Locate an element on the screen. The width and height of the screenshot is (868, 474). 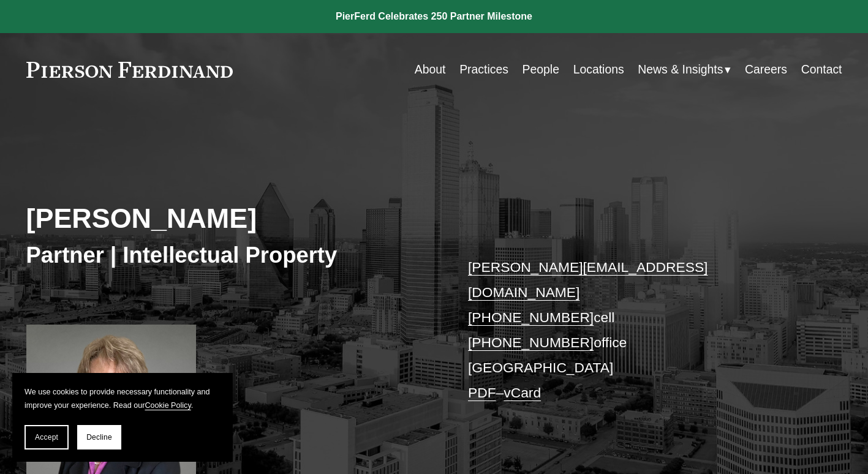
span: Decline is located at coordinates (99, 437).